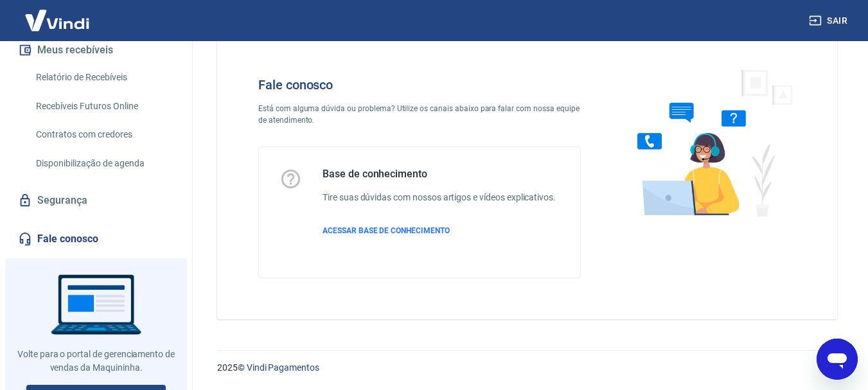 The width and height of the screenshot is (868, 390). I want to click on h6: Tire suas dúvidas com nossos artigos e vídeos explicativos., so click(439, 197).